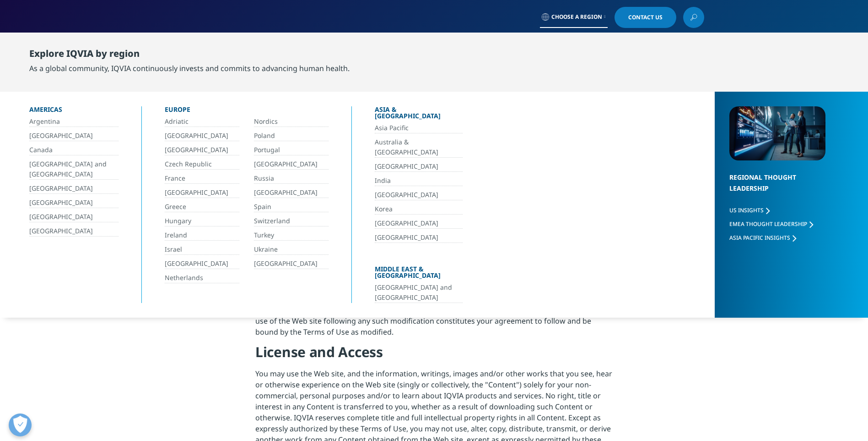 The width and height of the screenshot is (868, 441). I want to click on a: Nordics, so click(291, 122).